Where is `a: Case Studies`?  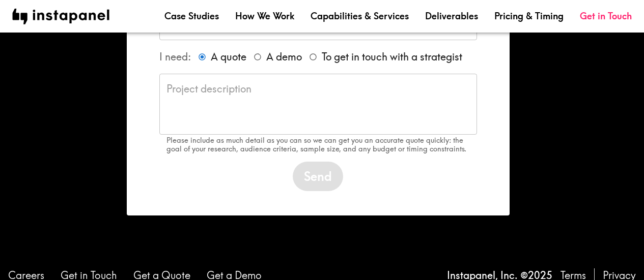
a: Case Studies is located at coordinates (191, 16).